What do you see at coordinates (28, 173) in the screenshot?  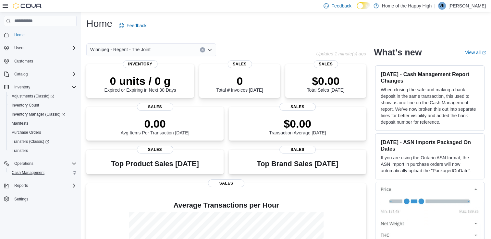 I see `a: Cash Management` at bounding box center [28, 173].